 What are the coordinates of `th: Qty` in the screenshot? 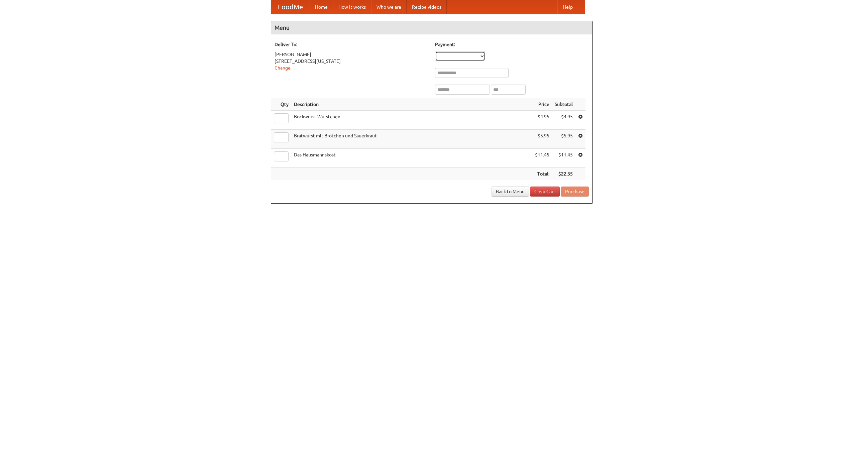 It's located at (281, 104).